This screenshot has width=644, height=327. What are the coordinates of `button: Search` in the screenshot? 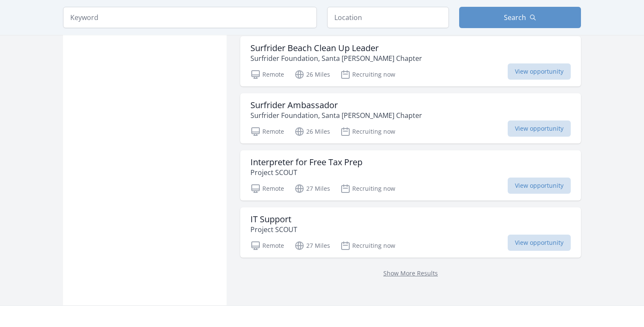 It's located at (520, 17).